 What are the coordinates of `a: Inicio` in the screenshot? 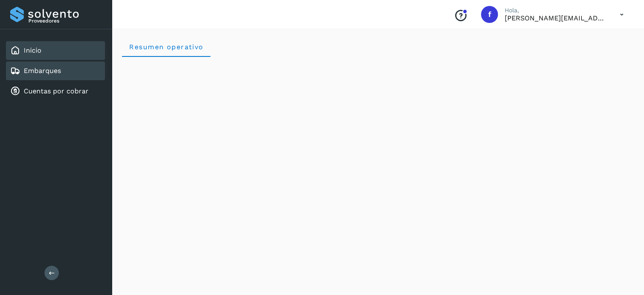 It's located at (33, 50).